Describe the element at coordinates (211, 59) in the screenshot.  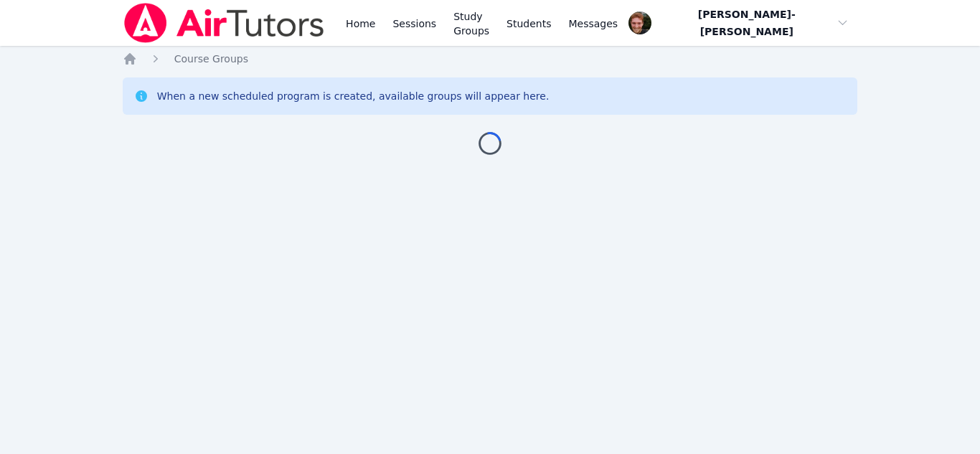
I see `a: Course Groups` at that location.